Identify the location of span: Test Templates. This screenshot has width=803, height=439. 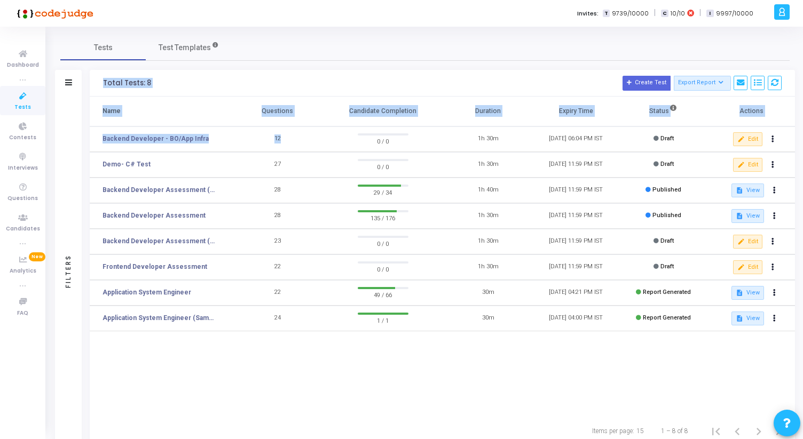
(185, 48).